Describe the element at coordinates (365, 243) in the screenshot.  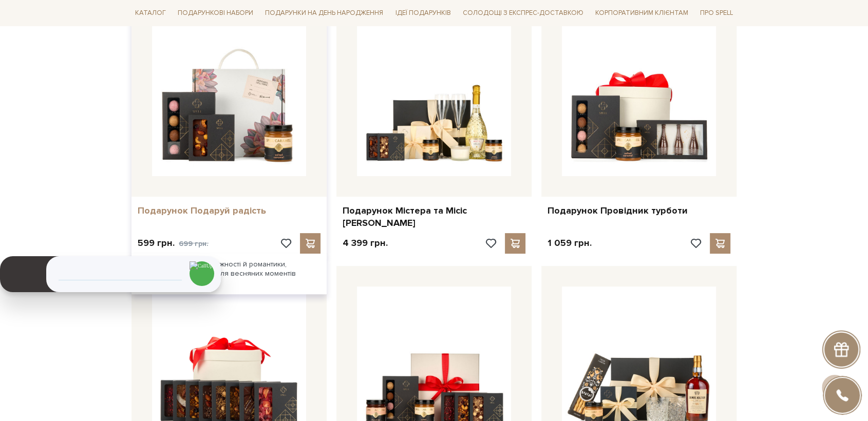
I see `p: 4 399 грн.` at that location.